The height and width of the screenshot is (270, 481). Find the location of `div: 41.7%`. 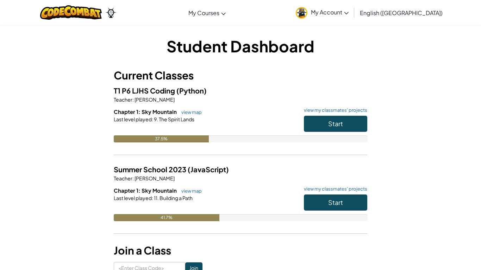

div: 41.7% is located at coordinates (166, 218).